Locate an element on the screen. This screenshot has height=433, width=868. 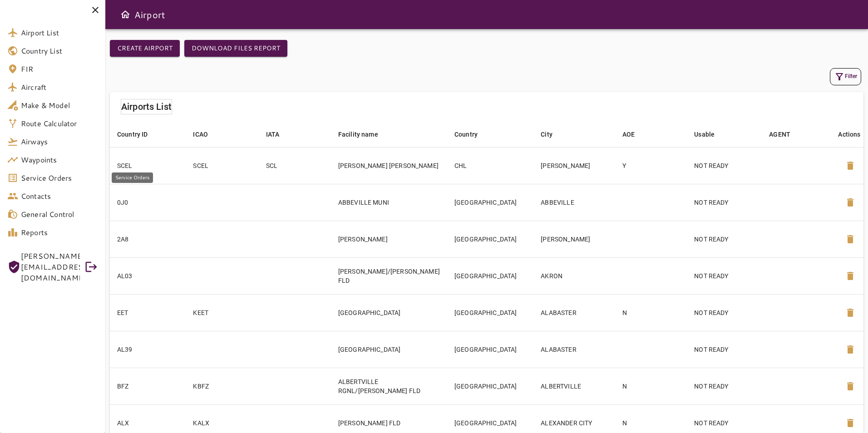
td: KEET is located at coordinates (222, 312).